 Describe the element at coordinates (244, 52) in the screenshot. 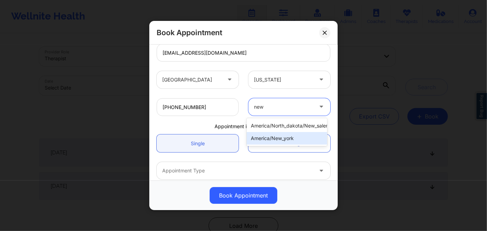

I see `input: Patient's Email` at that location.